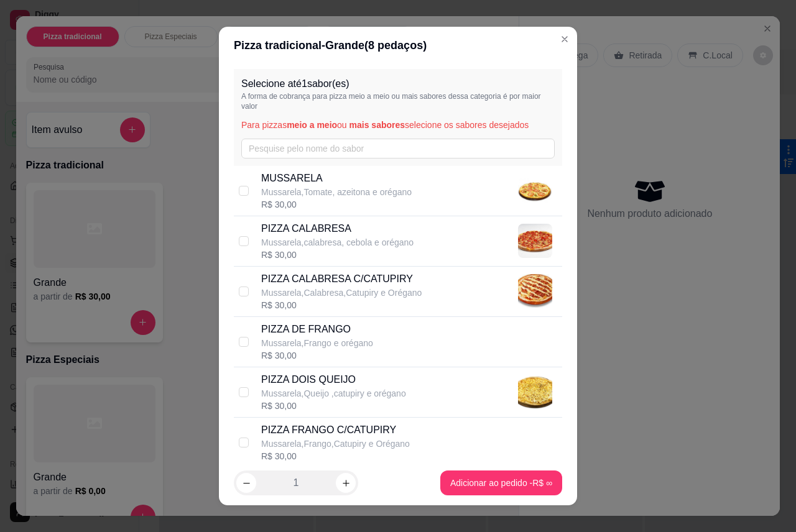 This screenshot has height=532, width=796. I want to click on button: decrease-product-quantity, so click(246, 483).